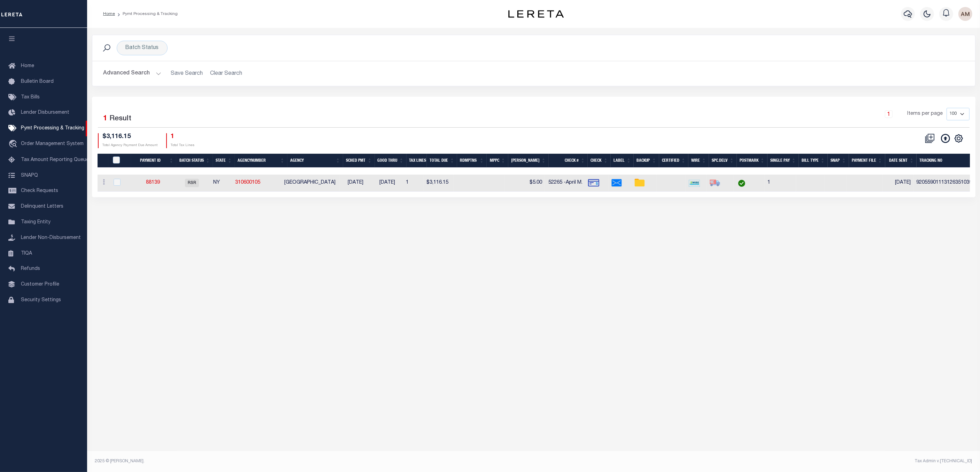  Describe the element at coordinates (192, 183) in the screenshot. I see `span: RSR` at that location.